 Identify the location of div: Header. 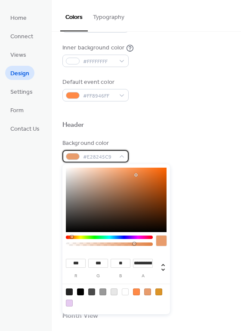
(73, 125).